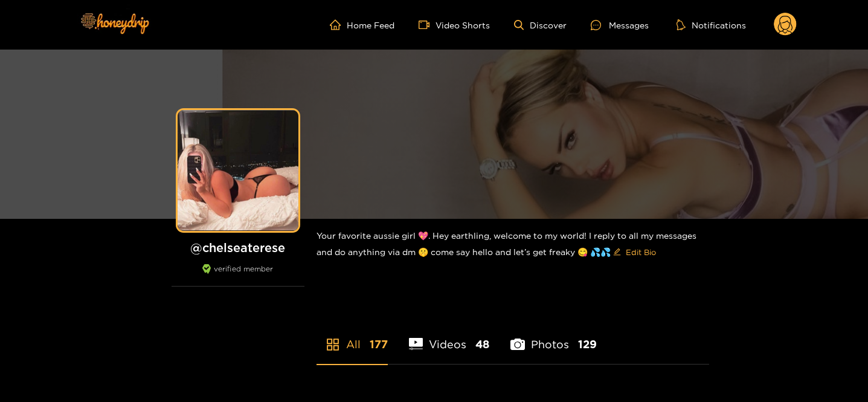 The width and height of the screenshot is (868, 402). I want to click on a: Video Shorts, so click(454, 25).